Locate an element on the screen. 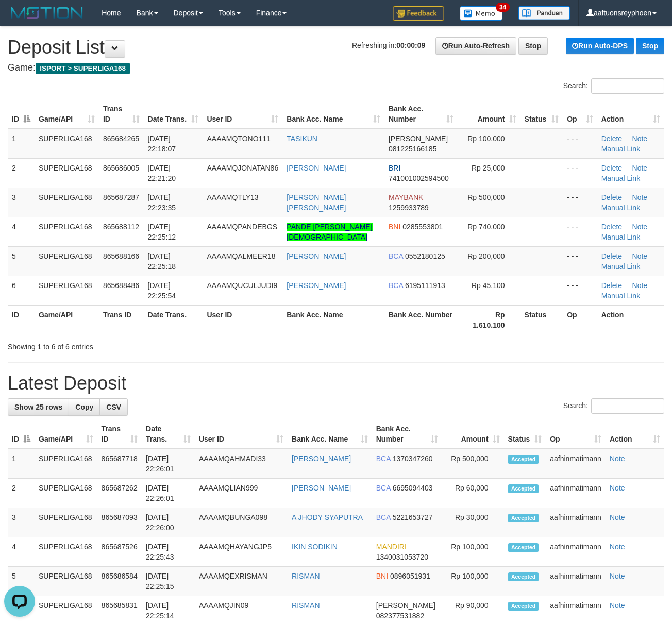 The image size is (672, 625). span: AAAAMQTLY13 is located at coordinates (232, 198).